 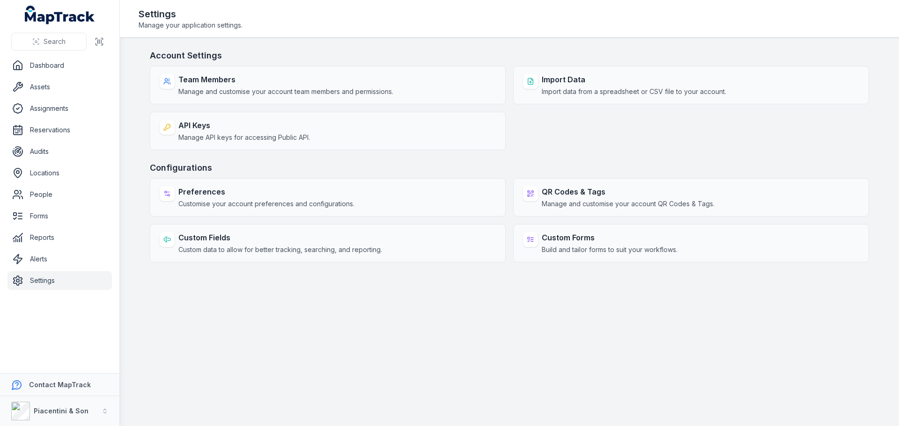 What do you see at coordinates (244, 125) in the screenshot?
I see `strong: API Keys` at bounding box center [244, 125].